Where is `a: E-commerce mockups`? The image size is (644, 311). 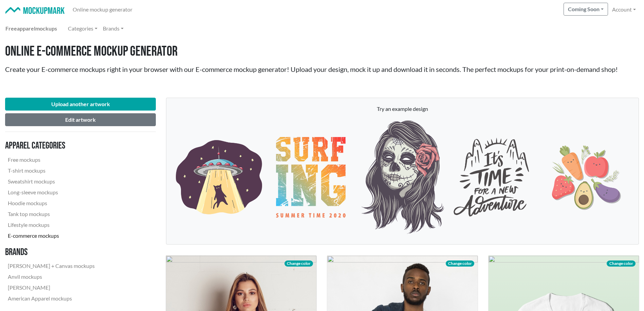
a: E-commerce mockups is located at coordinates (51, 236).